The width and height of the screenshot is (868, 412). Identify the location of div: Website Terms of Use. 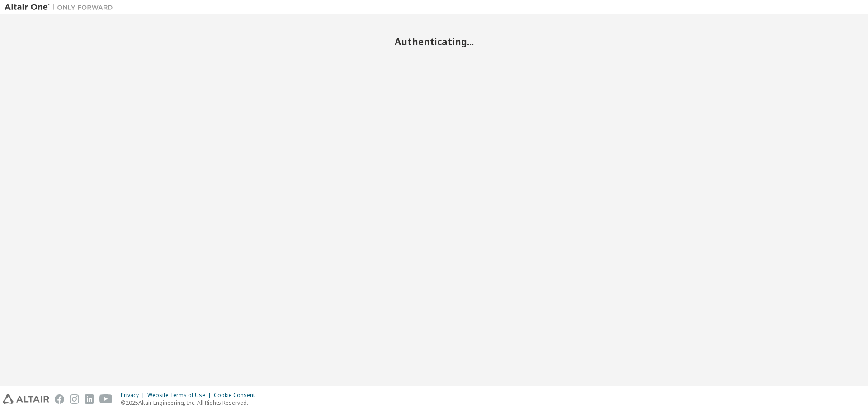
(181, 395).